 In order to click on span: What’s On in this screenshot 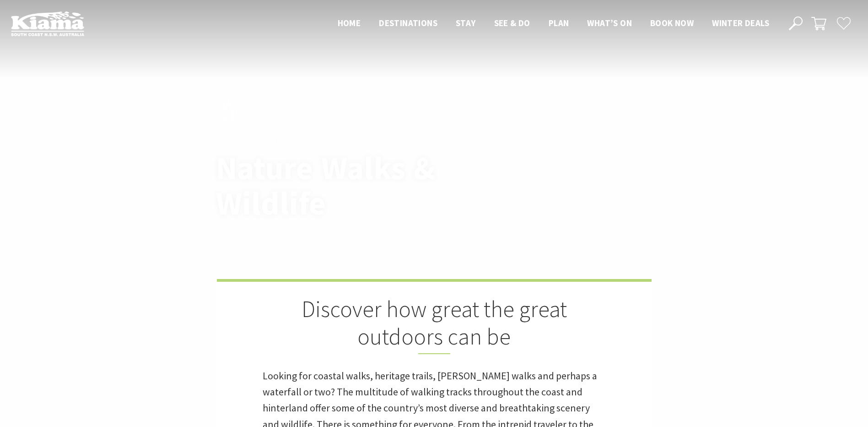, I will do `click(610, 23)`.